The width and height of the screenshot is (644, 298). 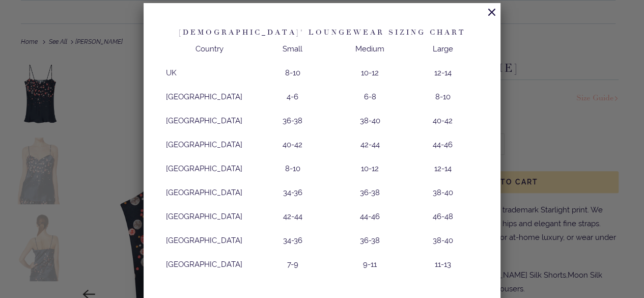 I want to click on p: 11-13, so click(x=442, y=264).